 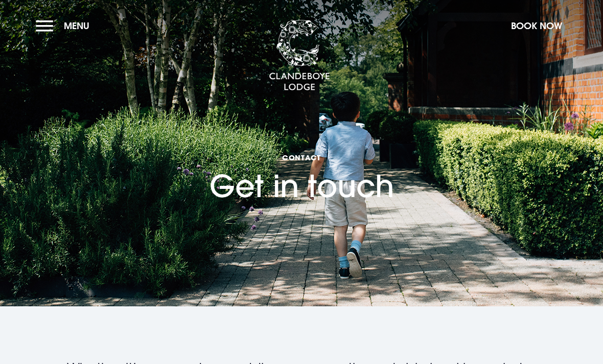 What do you see at coordinates (302, 157) in the screenshot?
I see `span: Contact` at bounding box center [302, 157].